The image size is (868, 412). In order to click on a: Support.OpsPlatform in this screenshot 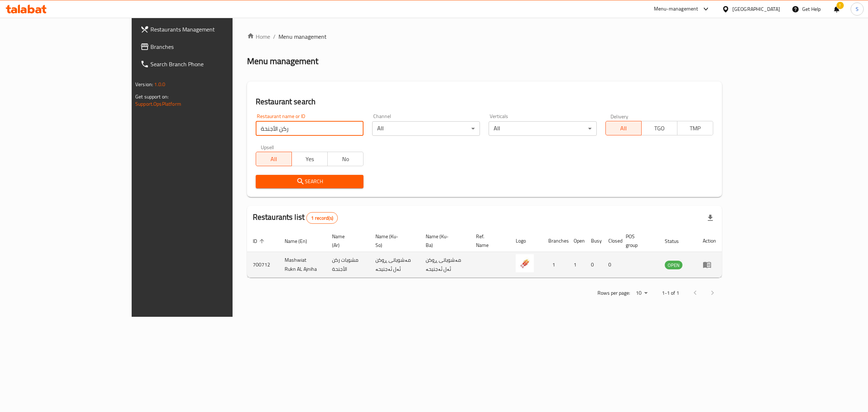, I will do `click(158, 104)`.